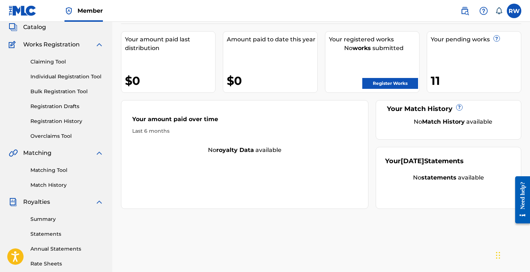  Describe the element at coordinates (244, 131) in the screenshot. I see `div: Last 6 months` at that location.